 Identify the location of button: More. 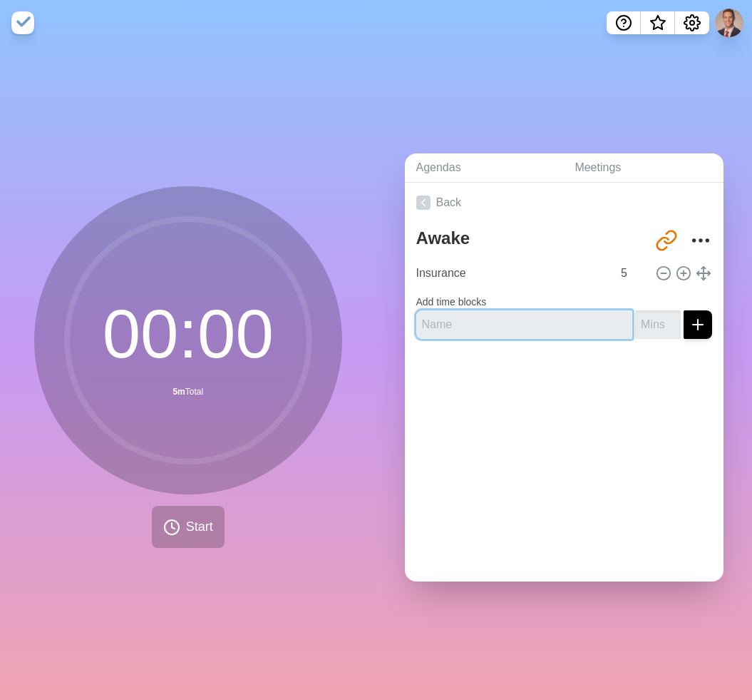
(701, 241).